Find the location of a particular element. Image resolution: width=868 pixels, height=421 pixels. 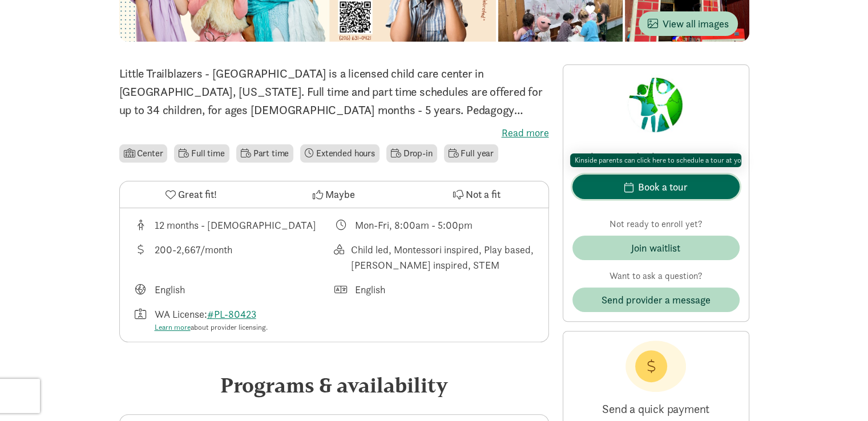

div: WA License: is located at coordinates (211, 319).